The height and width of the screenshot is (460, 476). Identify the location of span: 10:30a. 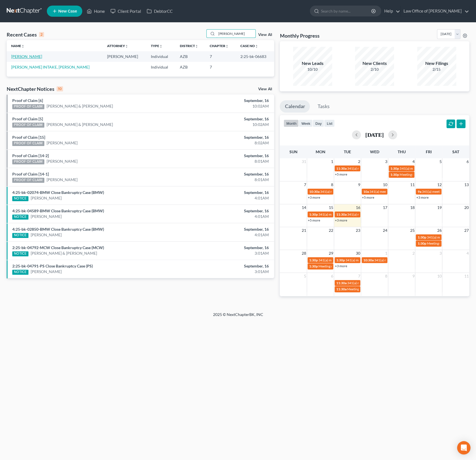
(314, 191).